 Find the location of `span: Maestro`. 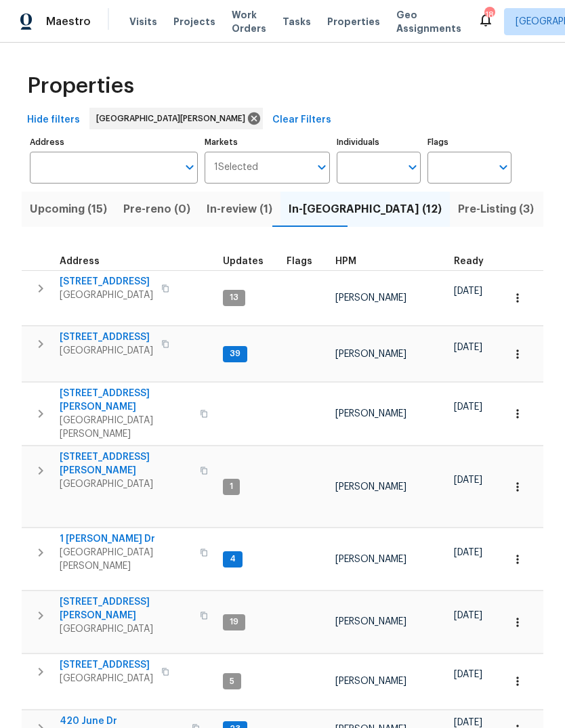

span: Maestro is located at coordinates (68, 22).